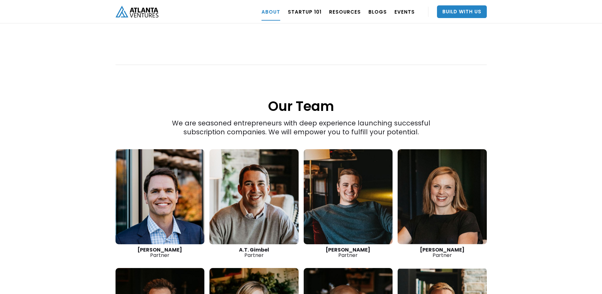 The height and width of the screenshot is (294, 602). I want to click on a: RESOURCES, so click(345, 12).